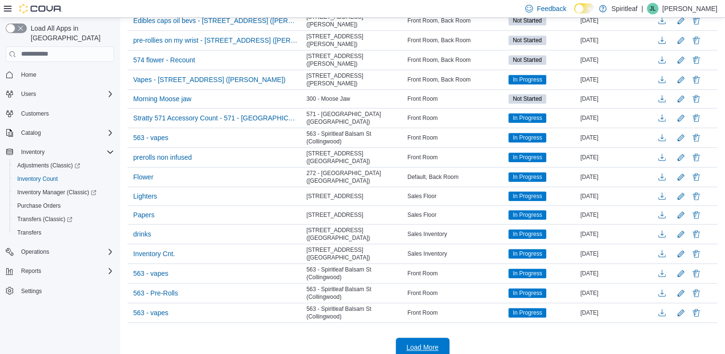 Image resolution: width=725 pixels, height=354 pixels. Describe the element at coordinates (142, 234) in the screenshot. I see `button: drinks` at that location.